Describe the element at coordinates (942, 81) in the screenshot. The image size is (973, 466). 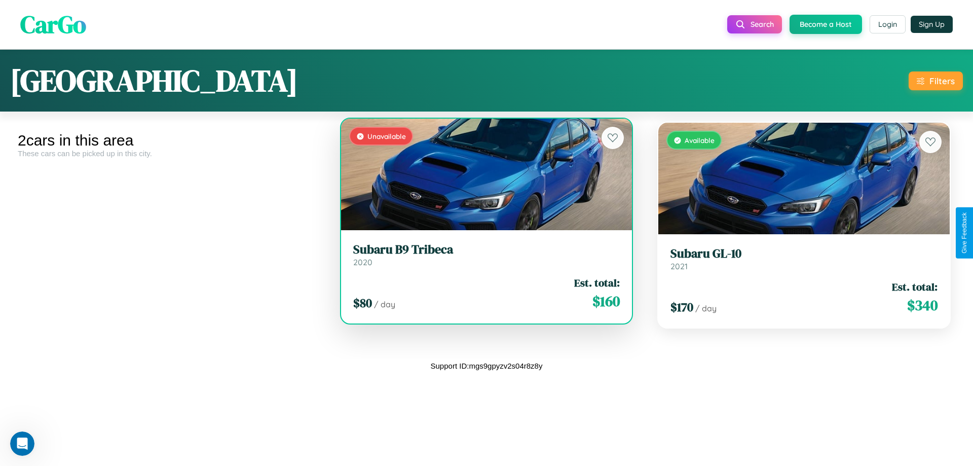
I see `div: Filters` at that location.